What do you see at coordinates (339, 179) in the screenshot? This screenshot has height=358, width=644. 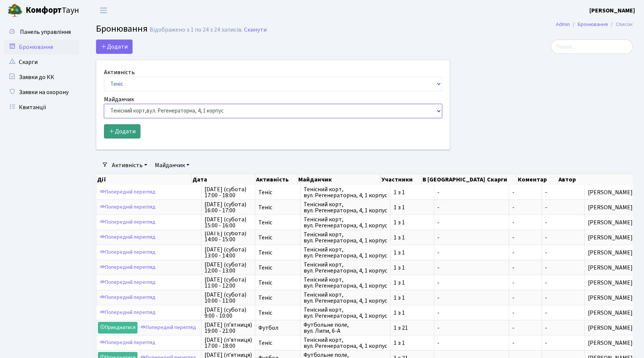 I see `th: Майданчик` at bounding box center [339, 179].